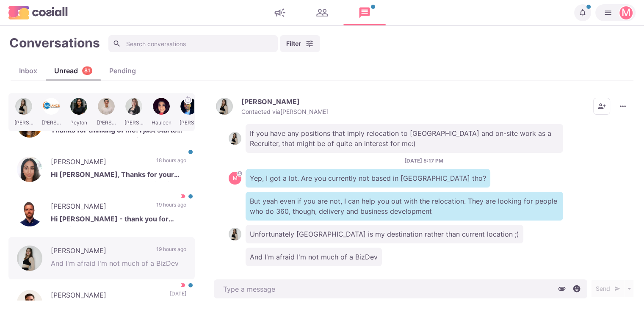 Image resolution: width=644 pixels, height=309 pixels. I want to click on button: More menu, so click(623, 106).